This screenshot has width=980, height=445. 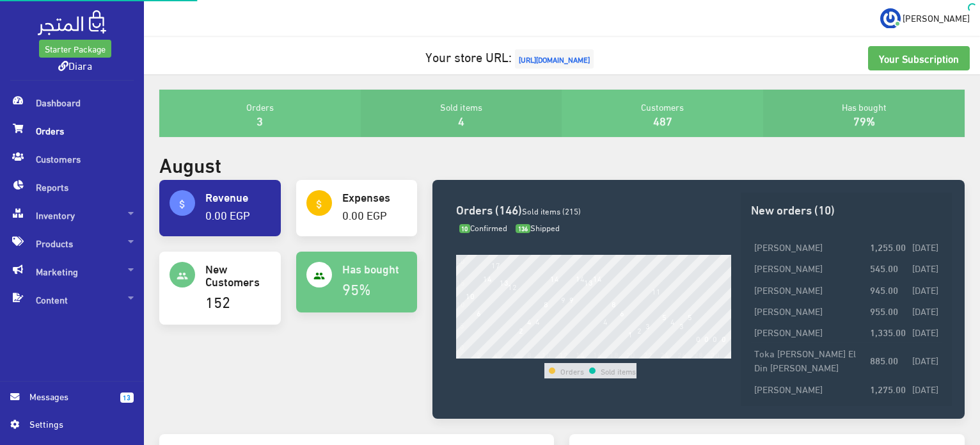 What do you see at coordinates (918, 59) in the screenshot?
I see `a: Your Subscription` at bounding box center [918, 59].